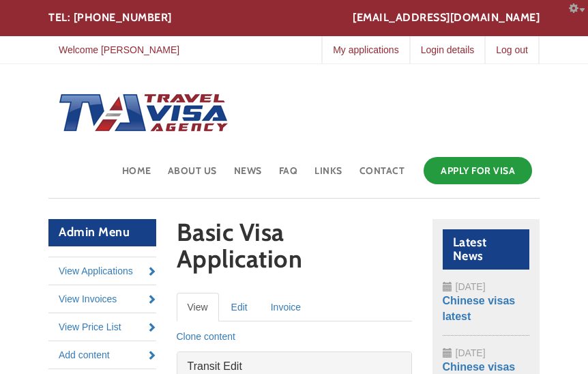 The height and width of the screenshot is (374, 588). I want to click on a: Configure, so click(575, 8).